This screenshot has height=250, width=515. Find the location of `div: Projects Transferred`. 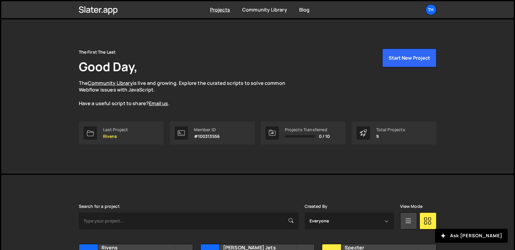

div: Projects Transferred is located at coordinates (307, 130).